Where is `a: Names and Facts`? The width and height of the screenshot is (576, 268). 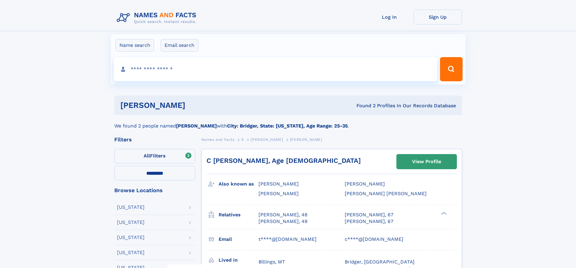
a: Names and Facts is located at coordinates (218, 139).